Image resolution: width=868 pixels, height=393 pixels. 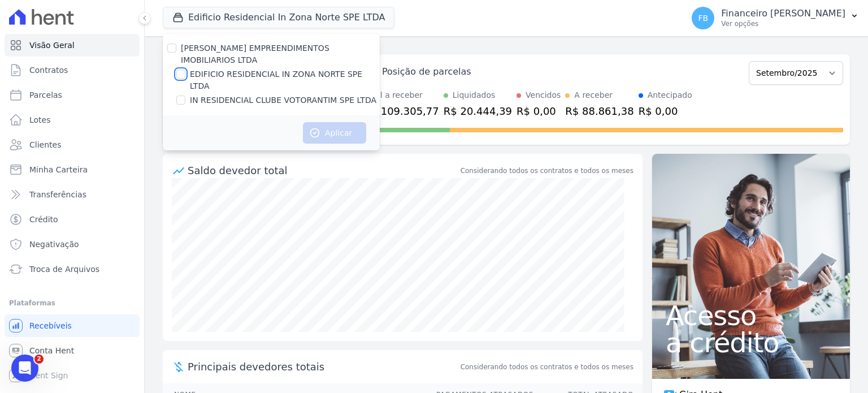 What do you see at coordinates (401, 111) in the screenshot?
I see `div: R$ 109.305,77` at bounding box center [401, 111].